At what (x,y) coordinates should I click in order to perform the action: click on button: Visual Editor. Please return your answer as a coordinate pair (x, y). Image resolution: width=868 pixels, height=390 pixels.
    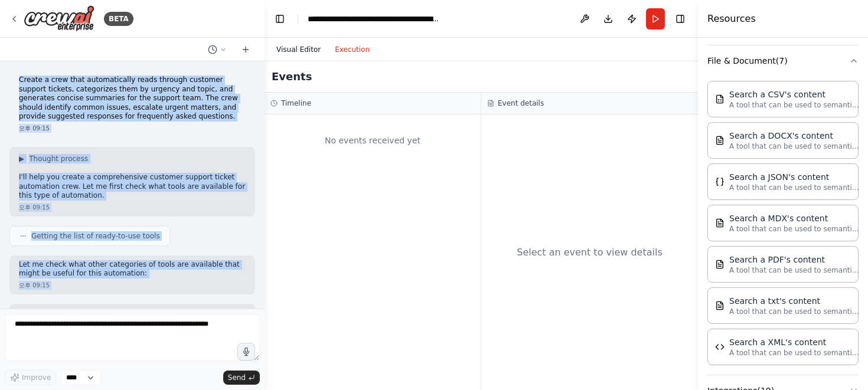
    Looking at the image, I should click on (298, 50).